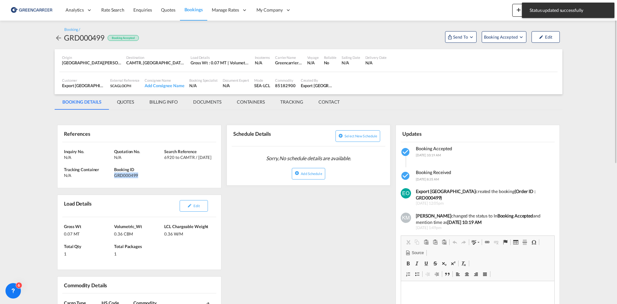  Describe the element at coordinates (77, 10) in the screenshot. I see `body: Editor, editor2` at that location.